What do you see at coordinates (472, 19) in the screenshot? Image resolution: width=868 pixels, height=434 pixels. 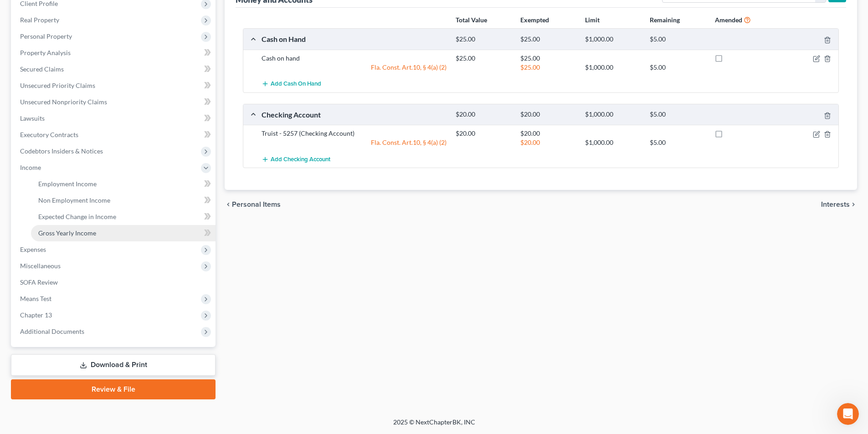 I see `strong: Total Value` at bounding box center [472, 19].